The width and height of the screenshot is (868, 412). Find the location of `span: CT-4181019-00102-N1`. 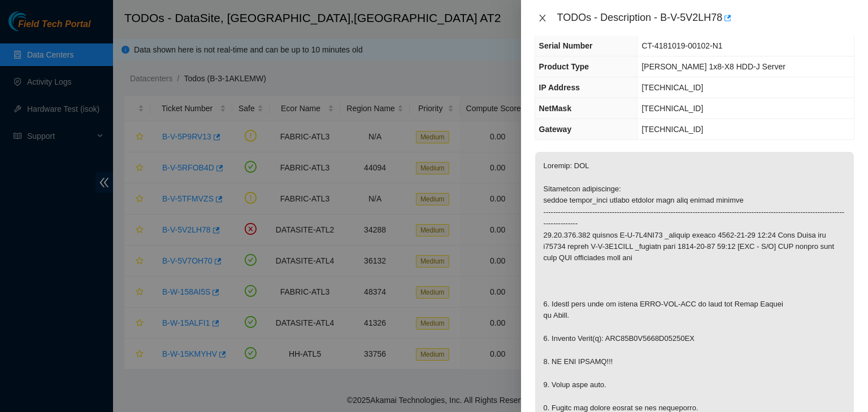

span: CT-4181019-00102-N1 is located at coordinates (681, 46).